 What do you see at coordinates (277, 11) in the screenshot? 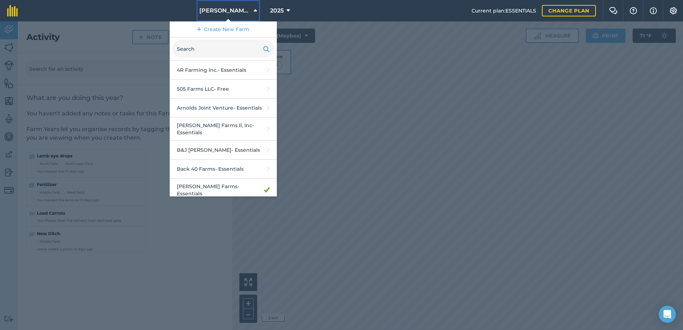
I see `span: 2025` at bounding box center [277, 11].